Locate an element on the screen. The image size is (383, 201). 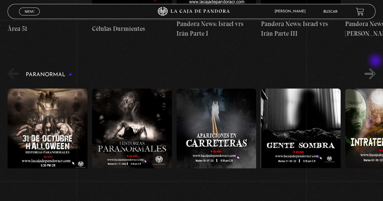
button: Next is located at coordinates (370, 74).